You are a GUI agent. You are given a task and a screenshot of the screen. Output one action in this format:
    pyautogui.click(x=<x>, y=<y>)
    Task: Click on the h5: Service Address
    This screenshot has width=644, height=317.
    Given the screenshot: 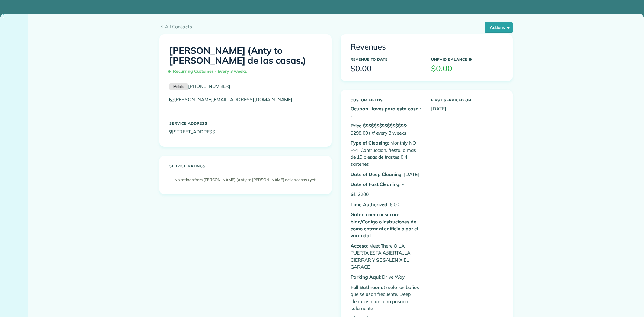 What is the action you would take?
    pyautogui.click(x=245, y=123)
    